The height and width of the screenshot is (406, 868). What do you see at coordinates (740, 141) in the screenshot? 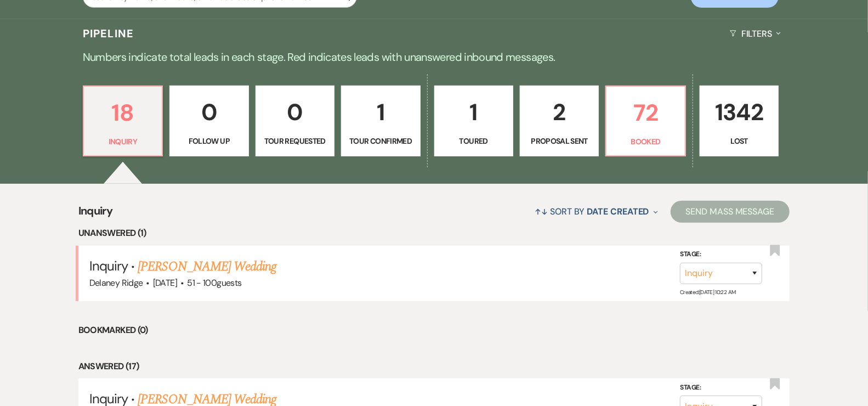
I see `p: Lost` at bounding box center [740, 141].